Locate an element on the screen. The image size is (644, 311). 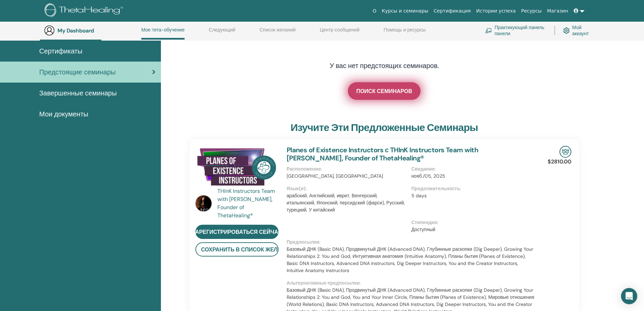
span: ПОИСК СЕМИНАРОВ is located at coordinates (384, 91).